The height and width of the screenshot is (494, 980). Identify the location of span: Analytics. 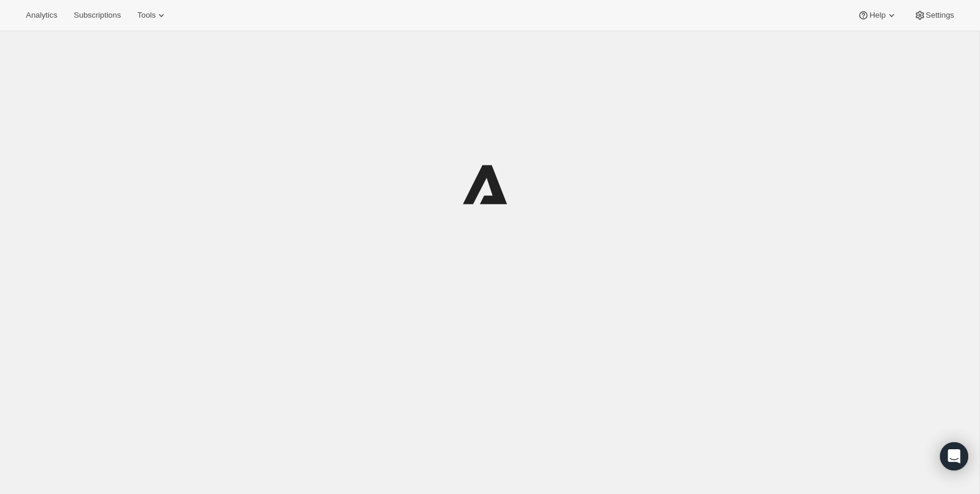
(41, 15).